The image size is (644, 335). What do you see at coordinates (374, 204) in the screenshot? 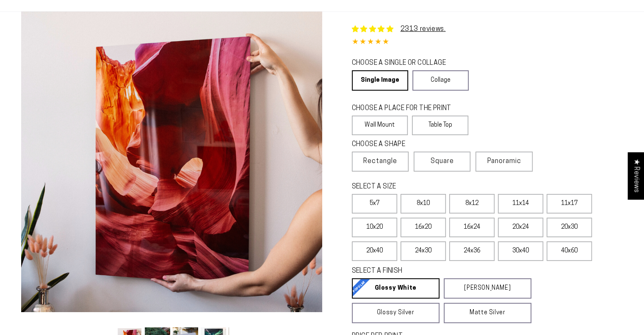
I see `label: 5x7` at bounding box center [374, 204].